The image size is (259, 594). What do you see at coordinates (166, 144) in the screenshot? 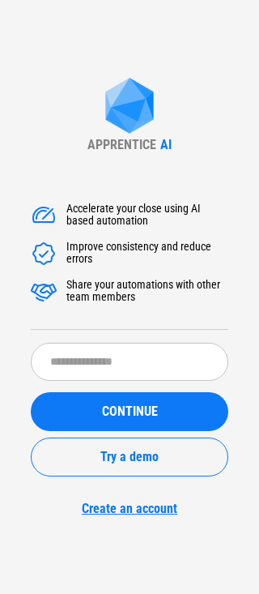
I see `div: AI` at bounding box center [166, 144].